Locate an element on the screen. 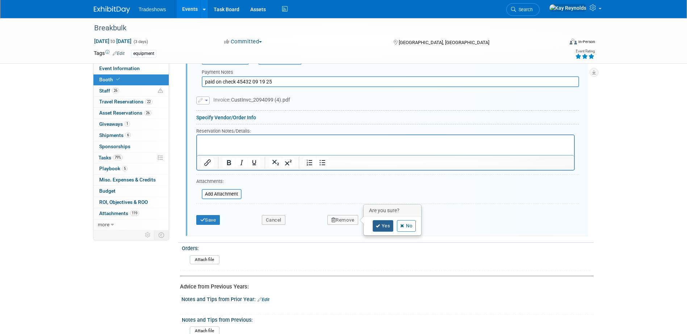  span: Search is located at coordinates (524, 9).